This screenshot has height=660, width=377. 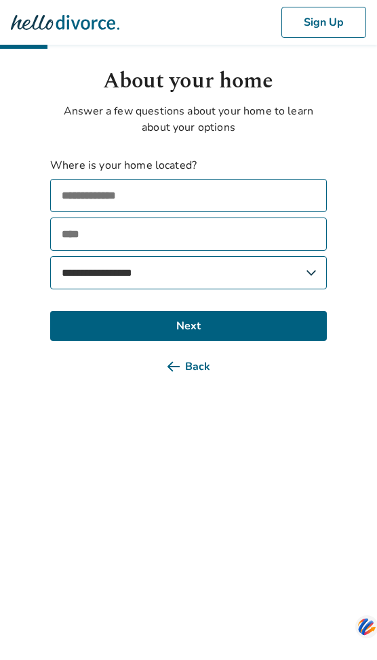 I want to click on button: Sign Up, so click(x=323, y=22).